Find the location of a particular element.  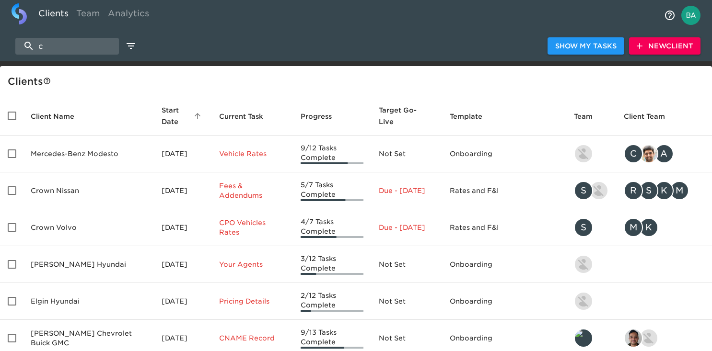

td: 9/12 Tasks Complete is located at coordinates (332, 154).